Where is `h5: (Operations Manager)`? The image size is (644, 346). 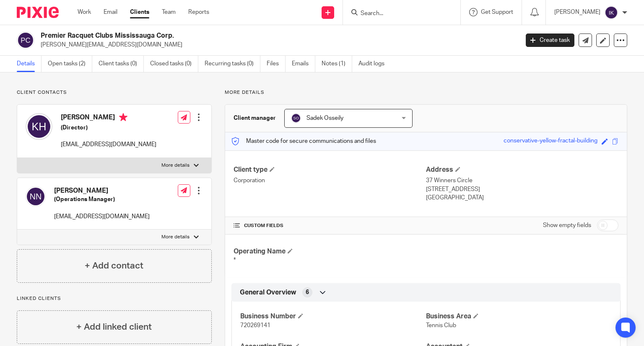
h5: (Operations Manager) is located at coordinates (102, 199).